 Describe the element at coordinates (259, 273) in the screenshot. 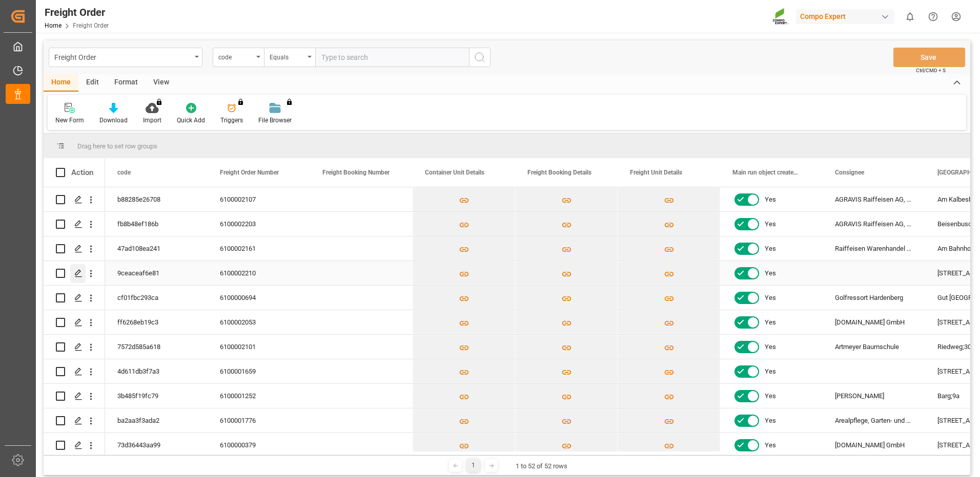

I see `div: 6100002210` at that location.